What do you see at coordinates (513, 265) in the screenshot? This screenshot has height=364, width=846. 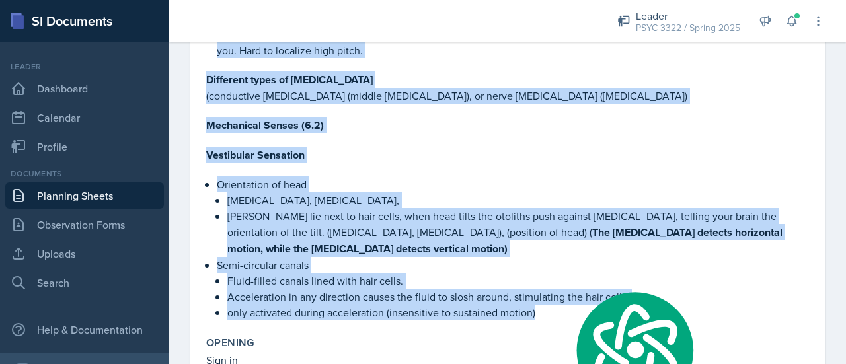 I see `p: Semi-circular canals` at bounding box center [513, 265].